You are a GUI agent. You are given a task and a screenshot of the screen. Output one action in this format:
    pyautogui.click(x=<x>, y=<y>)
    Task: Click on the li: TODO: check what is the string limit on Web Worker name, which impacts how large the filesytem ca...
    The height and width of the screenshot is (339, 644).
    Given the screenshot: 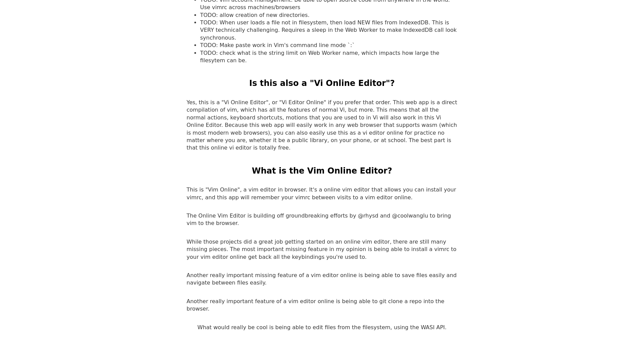 What is the action you would take?
    pyautogui.click(x=329, y=57)
    